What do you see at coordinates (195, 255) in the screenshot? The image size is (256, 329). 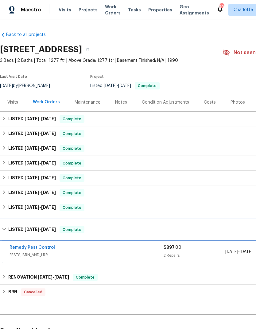 I see `div: 2 Repairs` at bounding box center [195, 255].